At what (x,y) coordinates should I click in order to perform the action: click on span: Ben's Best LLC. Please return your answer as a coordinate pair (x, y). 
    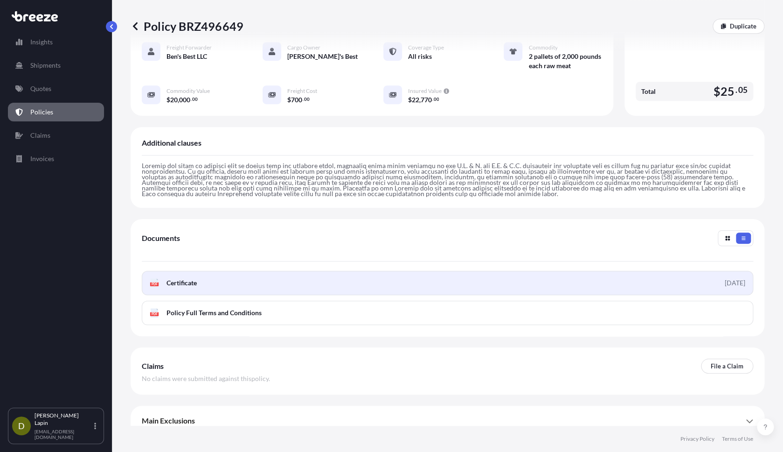
    Looking at the image, I should click on (187, 56).